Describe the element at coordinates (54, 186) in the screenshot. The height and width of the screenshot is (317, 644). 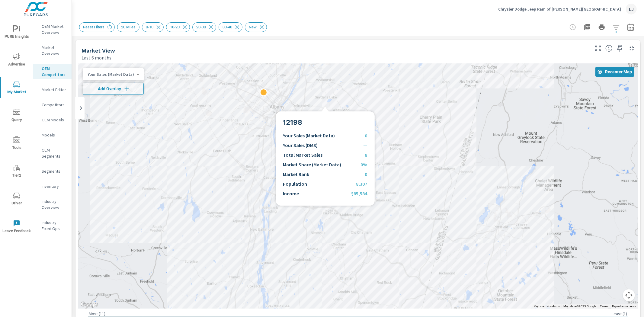
I see `p: Inventory` at that location.